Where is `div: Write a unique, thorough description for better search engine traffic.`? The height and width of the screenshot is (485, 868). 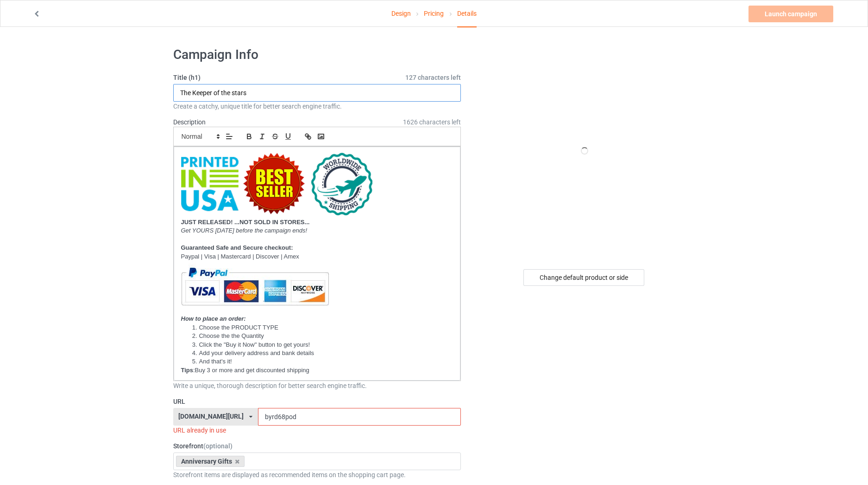 div: Write a unique, thorough description for better search engine traffic. is located at coordinates (317, 386).